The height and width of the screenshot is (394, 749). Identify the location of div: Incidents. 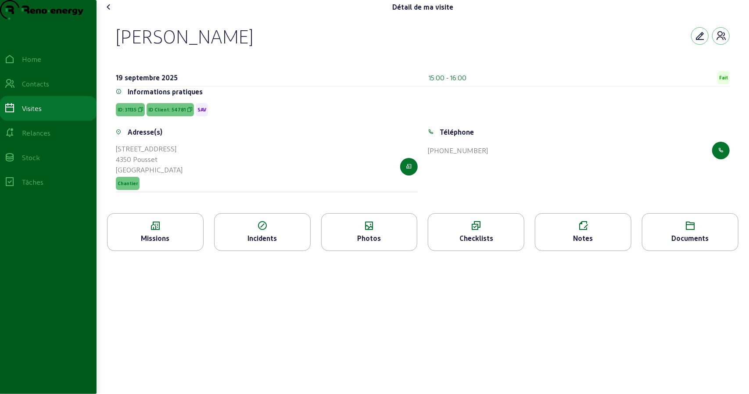
(263, 238).